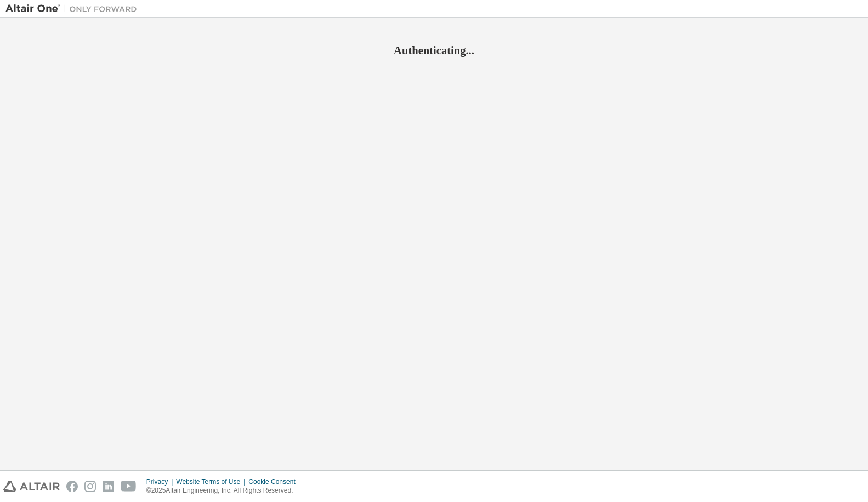  Describe the element at coordinates (90, 486) in the screenshot. I see `img: instagram.svg` at that location.